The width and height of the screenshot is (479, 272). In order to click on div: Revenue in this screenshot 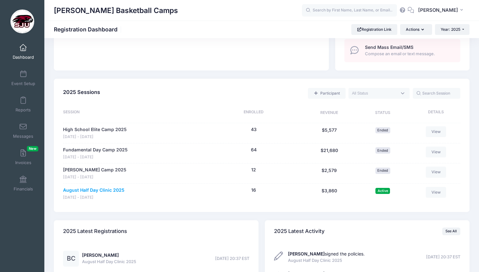, I will do `click(329, 113)`.